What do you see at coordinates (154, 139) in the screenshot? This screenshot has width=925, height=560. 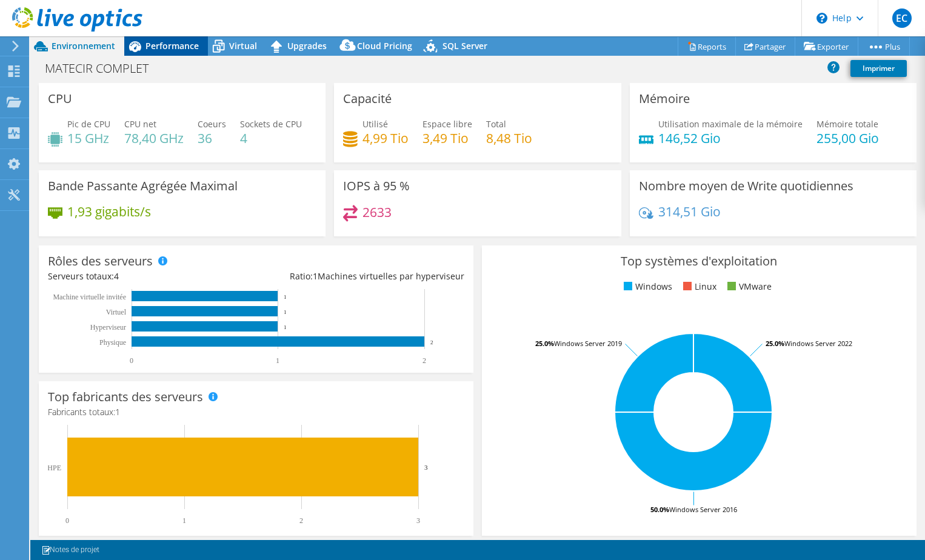 I see `h4: 78,40 GHz` at bounding box center [154, 139].